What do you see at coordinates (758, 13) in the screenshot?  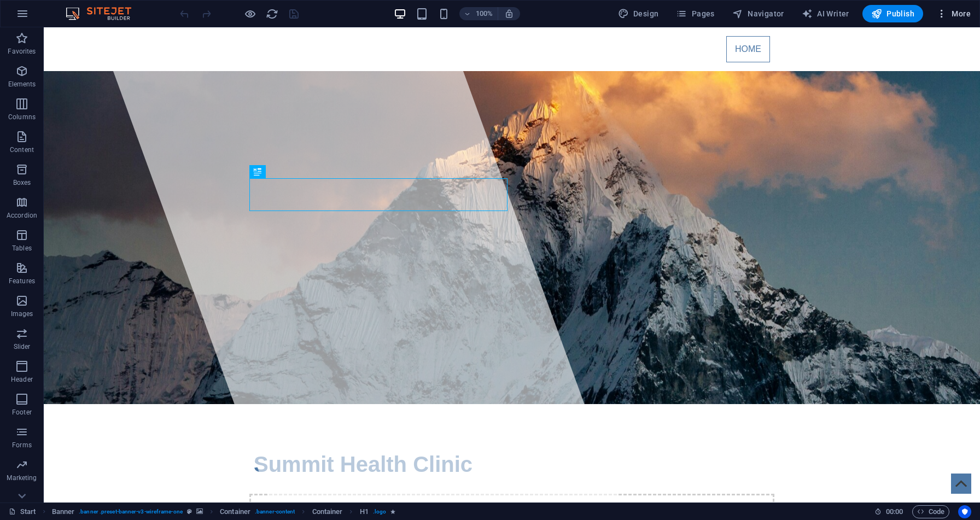 I see `span: Navigator` at bounding box center [758, 13].